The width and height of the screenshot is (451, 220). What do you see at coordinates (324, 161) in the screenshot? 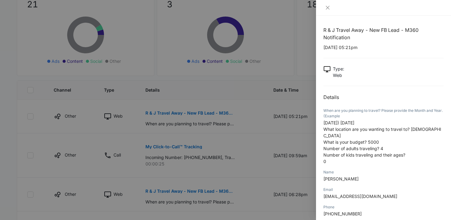
I see `span: 0` at bounding box center [324, 161].